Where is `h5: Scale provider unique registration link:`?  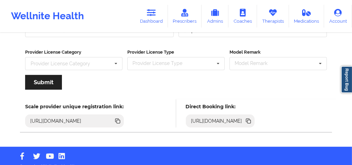 h5: Scale provider unique registration link: is located at coordinates (74, 107).